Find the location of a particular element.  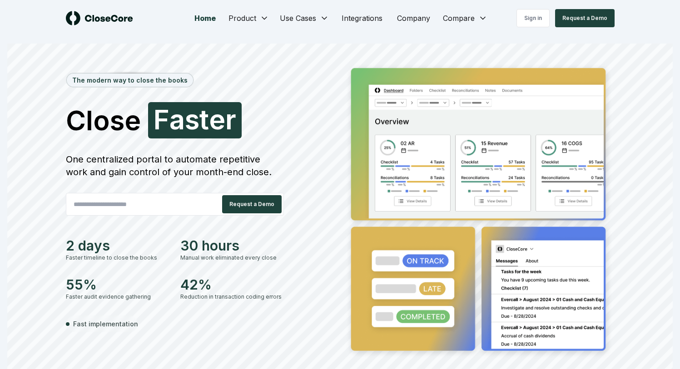

a: Company is located at coordinates (413, 18).